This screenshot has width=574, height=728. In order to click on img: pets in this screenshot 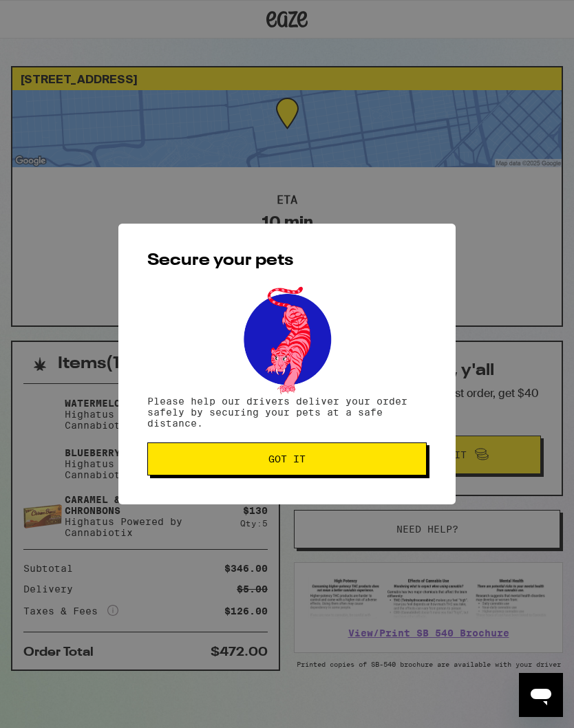, I will do `click(287, 339)`.